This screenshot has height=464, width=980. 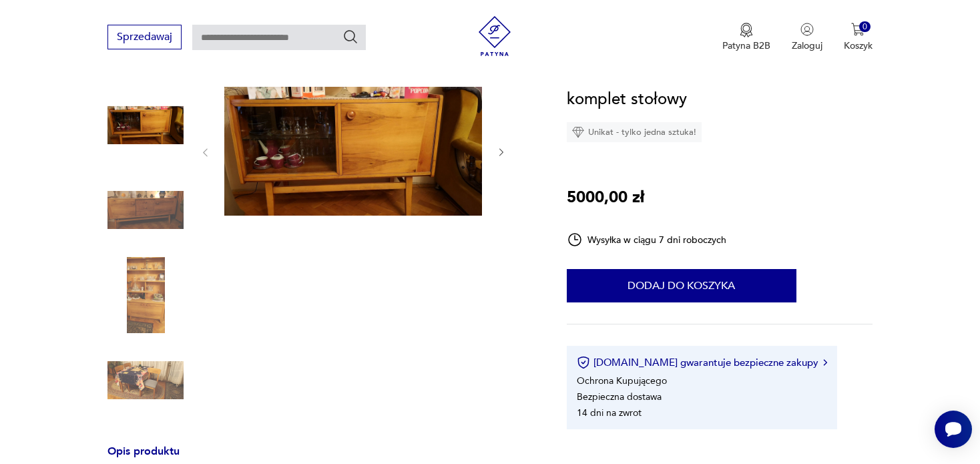 What do you see at coordinates (808, 37) in the screenshot?
I see `button: Zaloguj` at bounding box center [808, 37].